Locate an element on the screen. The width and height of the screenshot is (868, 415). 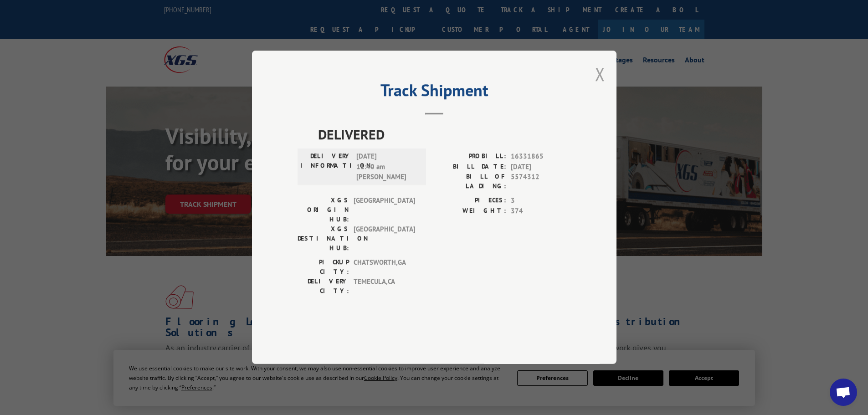
label: BILL OF LADING: is located at coordinates (470, 182).